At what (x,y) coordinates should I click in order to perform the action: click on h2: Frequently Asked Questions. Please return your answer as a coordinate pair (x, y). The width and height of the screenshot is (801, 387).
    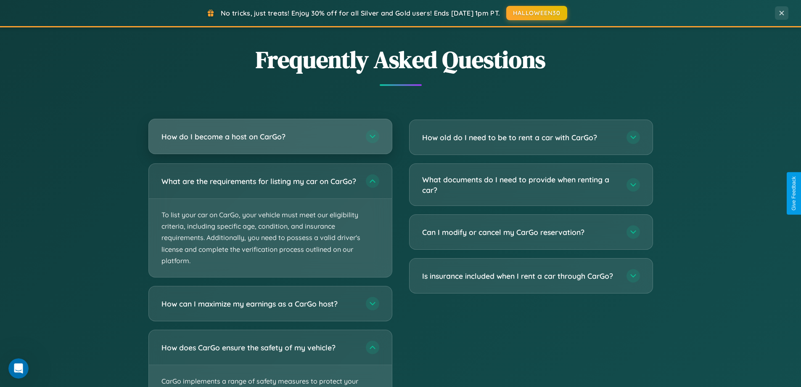
    Looking at the image, I should click on (401, 59).